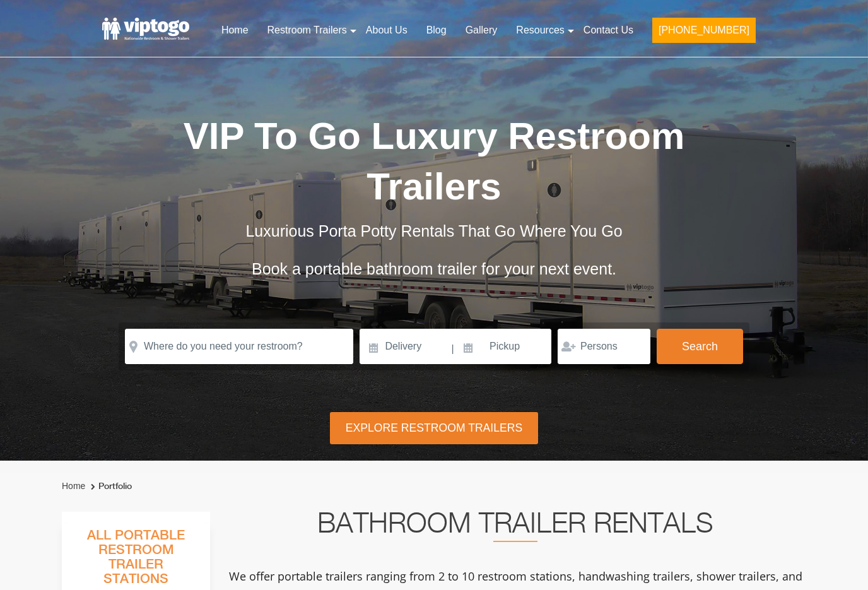  What do you see at coordinates (434, 161) in the screenshot?
I see `span: VIP To Go Luxury Restroom Trailers` at bounding box center [434, 161].